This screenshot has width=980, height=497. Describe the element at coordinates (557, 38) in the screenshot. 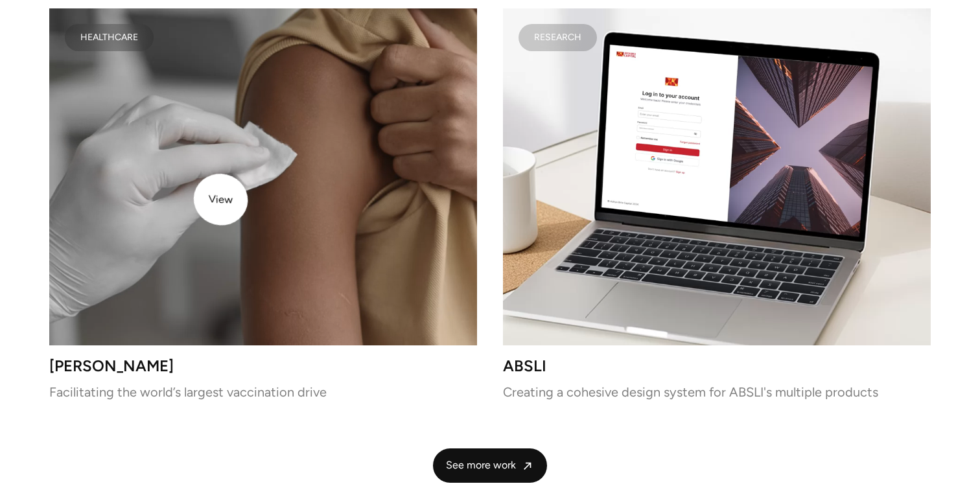

I see `div: RESEARCH` at that location.